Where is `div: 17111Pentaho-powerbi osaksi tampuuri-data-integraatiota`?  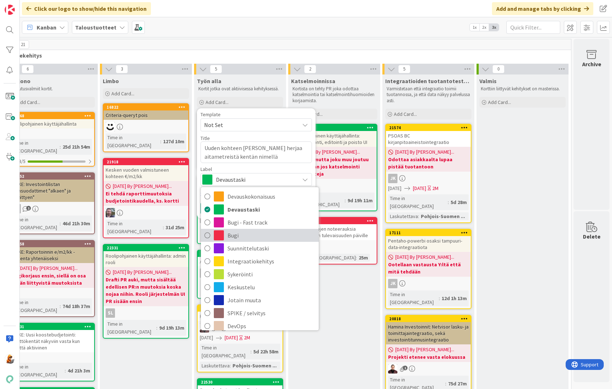
div: 17111Pentaho-powerbi osaksi tampuuri-data-integraatiota is located at coordinates (429, 240).